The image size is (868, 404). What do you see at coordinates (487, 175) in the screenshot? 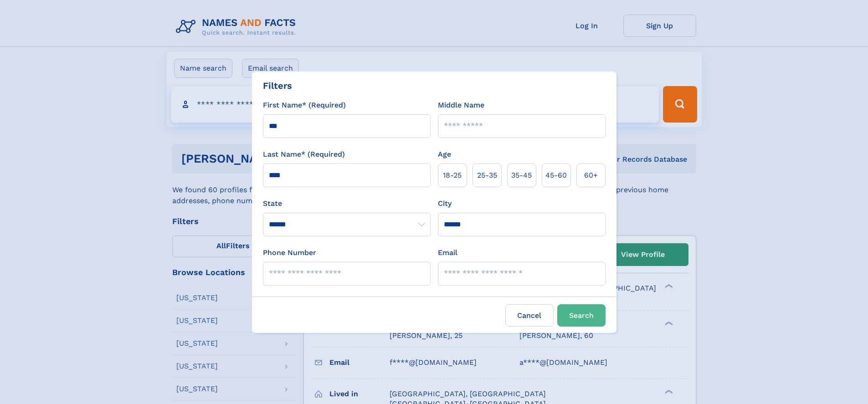
I see `span: 25‑35` at bounding box center [487, 175].